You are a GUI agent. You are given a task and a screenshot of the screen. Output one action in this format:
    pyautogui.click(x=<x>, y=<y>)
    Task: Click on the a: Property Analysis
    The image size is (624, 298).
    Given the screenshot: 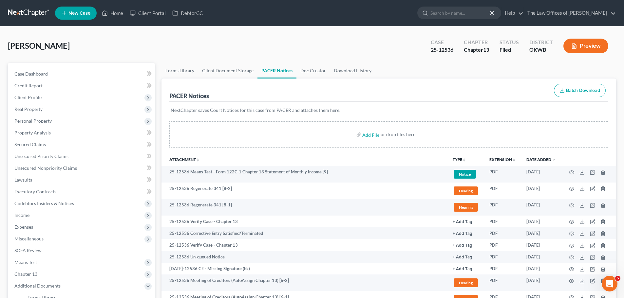 What is the action you would take?
    pyautogui.click(x=82, y=133)
    